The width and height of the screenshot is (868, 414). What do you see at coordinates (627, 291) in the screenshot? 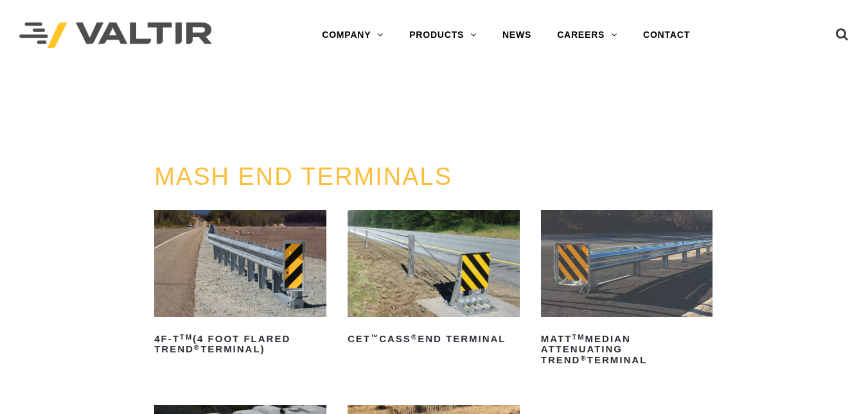
I see `a: MATTTMMedian Attenuating TREND®Terminal` at bounding box center [627, 291].